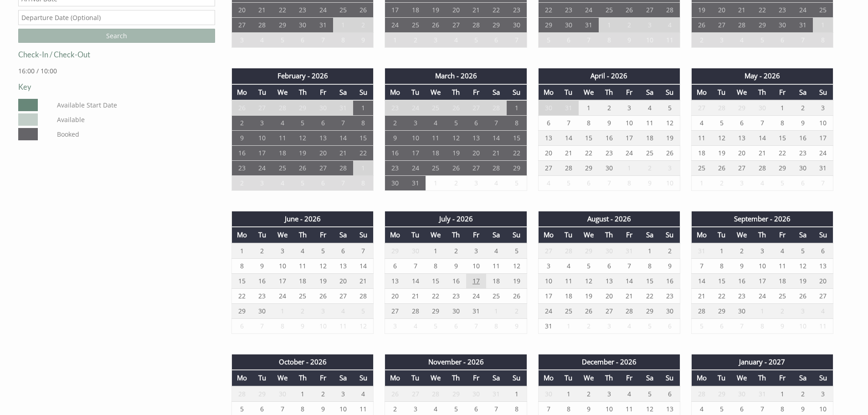 This screenshot has width=868, height=415. Describe the element at coordinates (323, 108) in the screenshot. I see `td: 30` at that location.